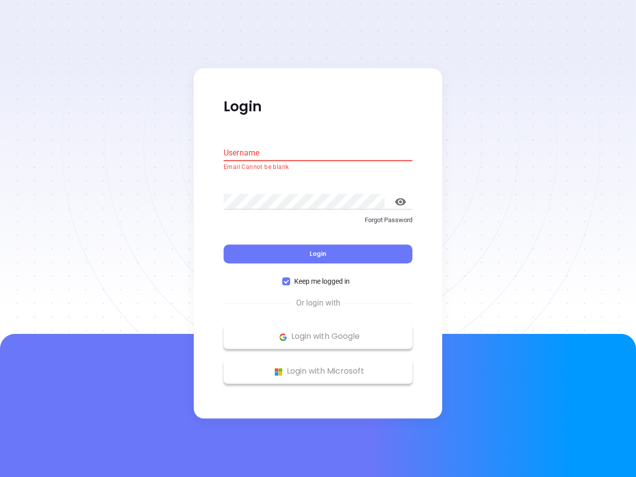 This screenshot has width=636, height=477. I want to click on a: Forgot Password, so click(318, 224).